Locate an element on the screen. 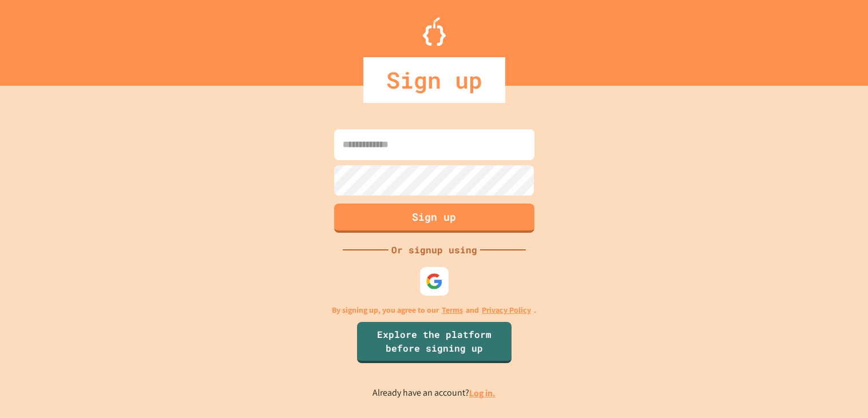 Image resolution: width=868 pixels, height=418 pixels. a: Explore the platform before signing up is located at coordinates (434, 342).